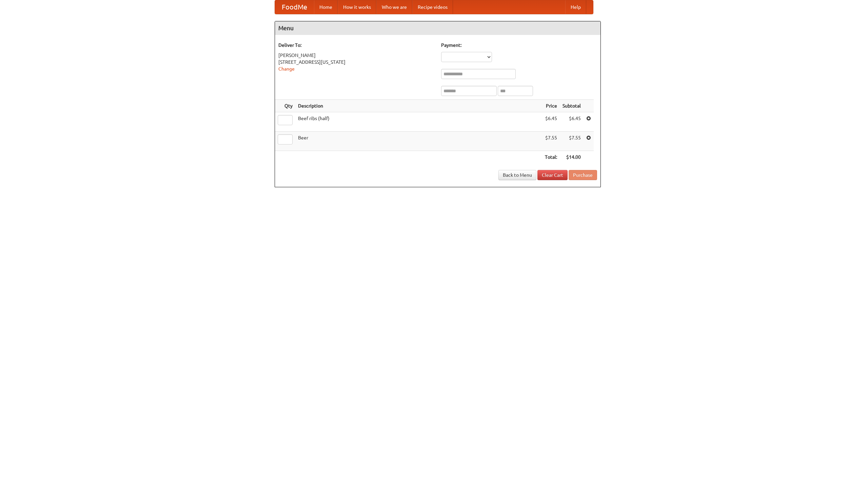 Image resolution: width=868 pixels, height=480 pixels. Describe the element at coordinates (394, 7) in the screenshot. I see `a: Who we are` at that location.